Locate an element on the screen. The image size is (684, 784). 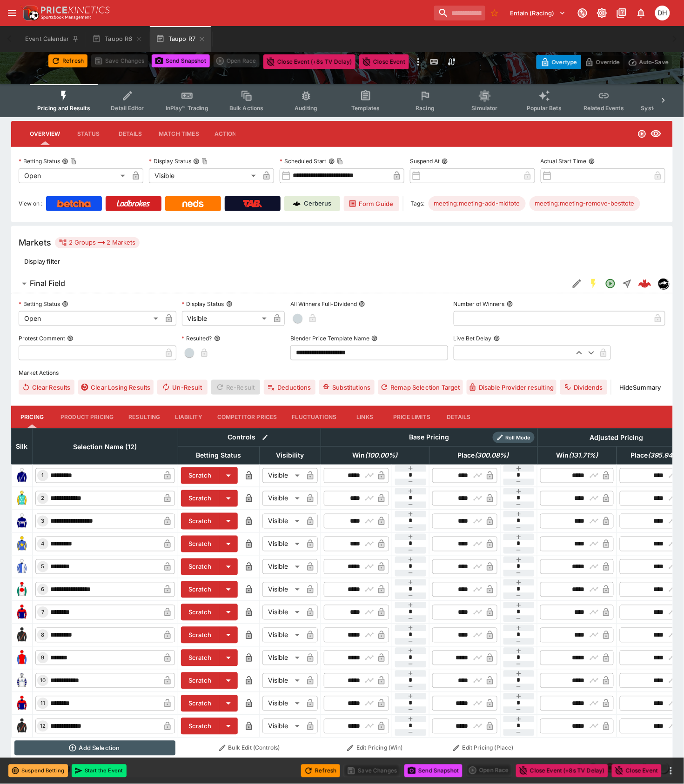
label: Tags: is located at coordinates (418, 203).